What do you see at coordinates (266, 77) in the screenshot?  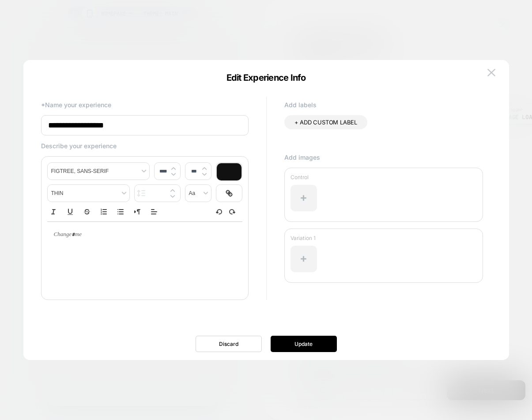 I see `span: Edit Experience Info` at bounding box center [266, 77].